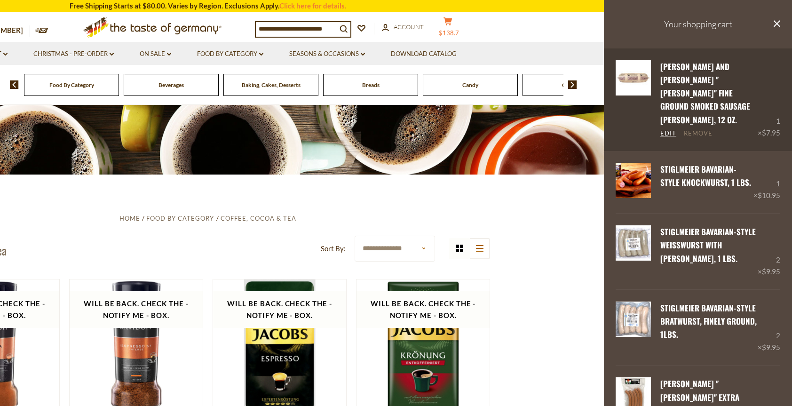 Image resolution: width=792 pixels, height=406 pixels. Describe the element at coordinates (448, 29) in the screenshot. I see `button: $138.7` at that location.